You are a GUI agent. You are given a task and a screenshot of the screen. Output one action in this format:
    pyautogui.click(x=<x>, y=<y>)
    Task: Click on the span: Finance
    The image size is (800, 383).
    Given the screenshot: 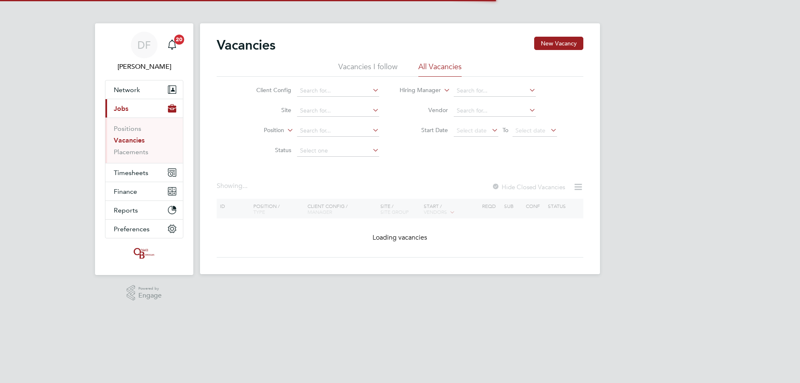 What is the action you would take?
    pyautogui.click(x=125, y=191)
    